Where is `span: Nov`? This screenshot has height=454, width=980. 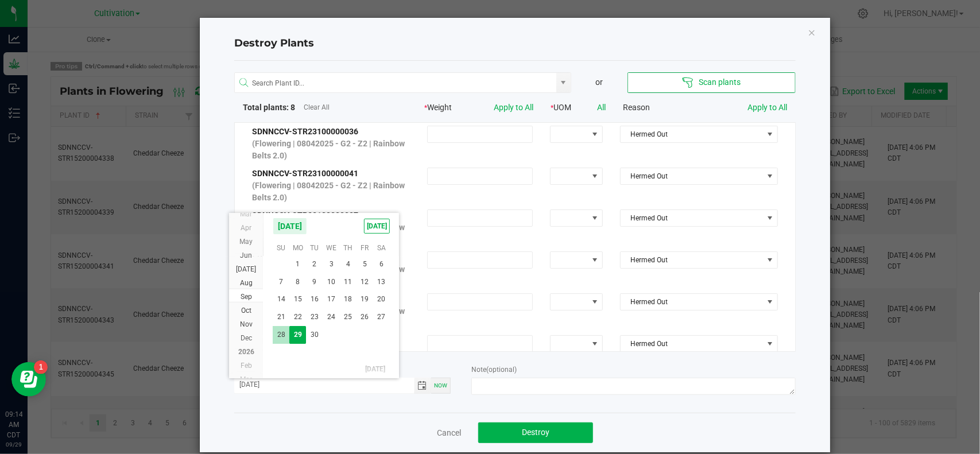 span: Nov is located at coordinates (246, 324).